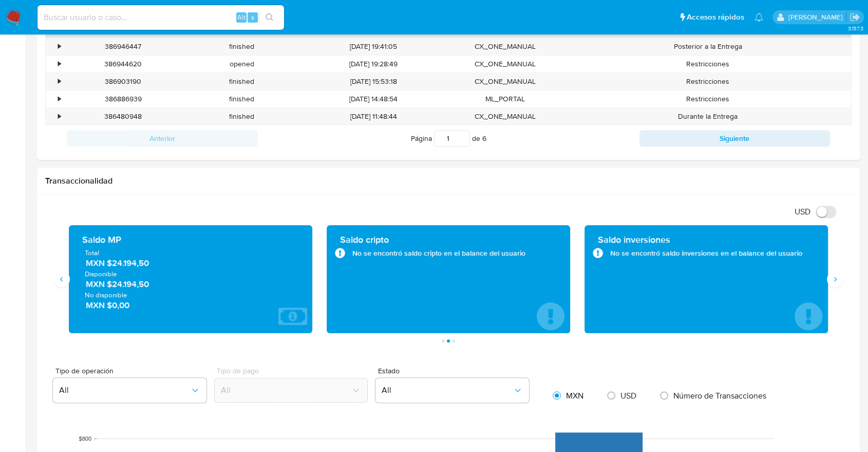 This screenshot has height=452, width=868. Describe the element at coordinates (708, 116) in the screenshot. I see `div: Durante la Entrega` at that location.